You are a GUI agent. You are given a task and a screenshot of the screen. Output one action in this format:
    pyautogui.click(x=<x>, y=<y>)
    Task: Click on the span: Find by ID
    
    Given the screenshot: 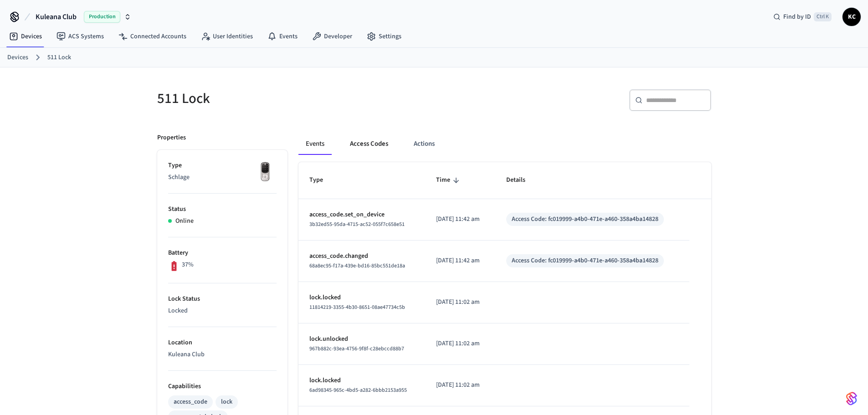 What is the action you would take?
    pyautogui.click(x=797, y=17)
    